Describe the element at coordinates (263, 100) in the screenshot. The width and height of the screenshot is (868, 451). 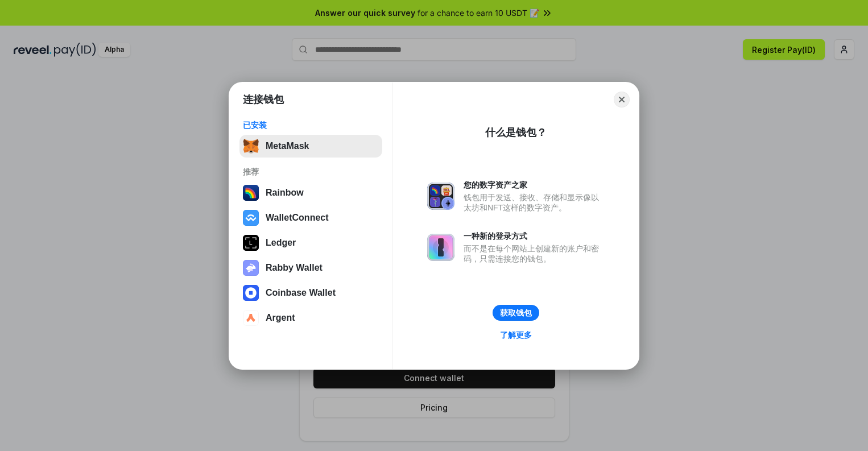
I see `h1: 连接钱包` at that location.